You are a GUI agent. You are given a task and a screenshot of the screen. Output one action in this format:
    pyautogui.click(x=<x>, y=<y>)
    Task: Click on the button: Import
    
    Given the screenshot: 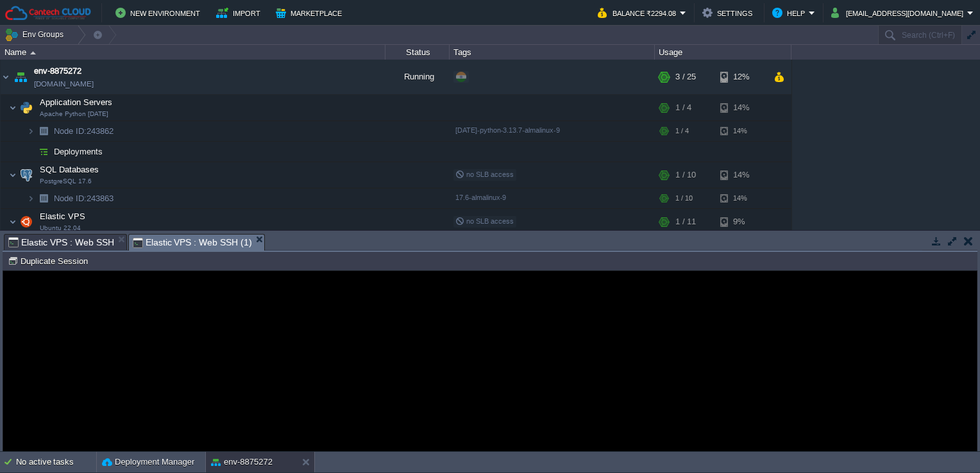 What is the action you would take?
    pyautogui.click(x=240, y=13)
    